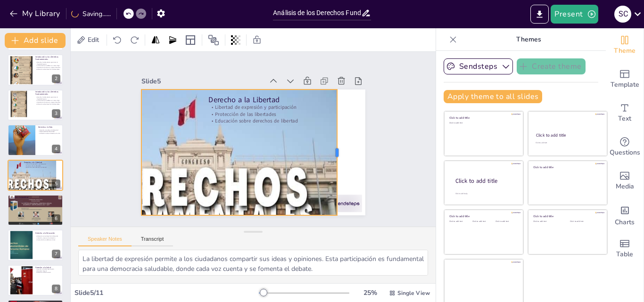  What do you see at coordinates (528, 40) in the screenshot?
I see `p: Themes` at bounding box center [528, 40].